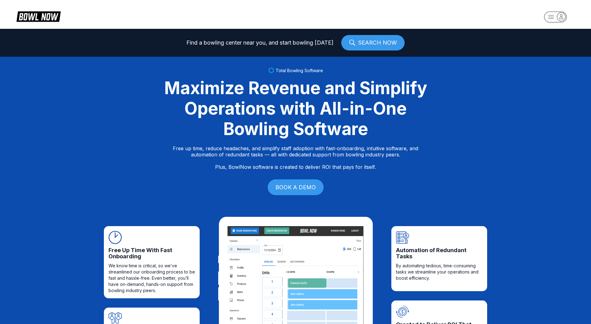  What do you see at coordinates (296, 187) in the screenshot?
I see `a: BOOK A DEMO` at bounding box center [296, 187].